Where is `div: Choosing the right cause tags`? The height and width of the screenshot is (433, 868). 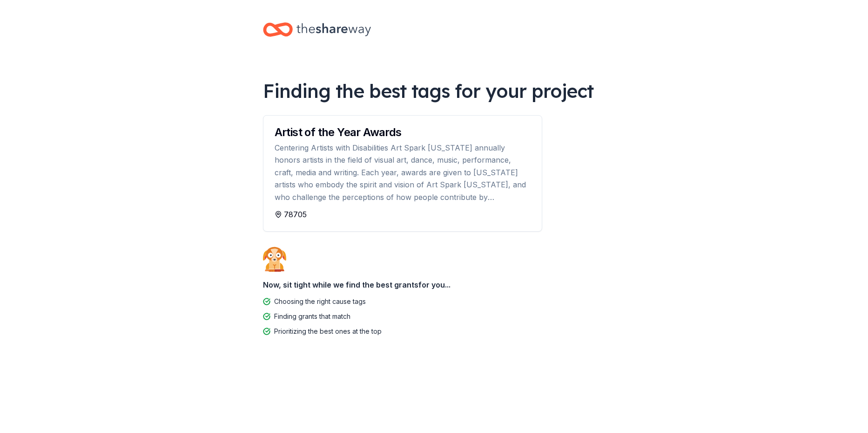
div: Choosing the right cause tags is located at coordinates (320, 301).